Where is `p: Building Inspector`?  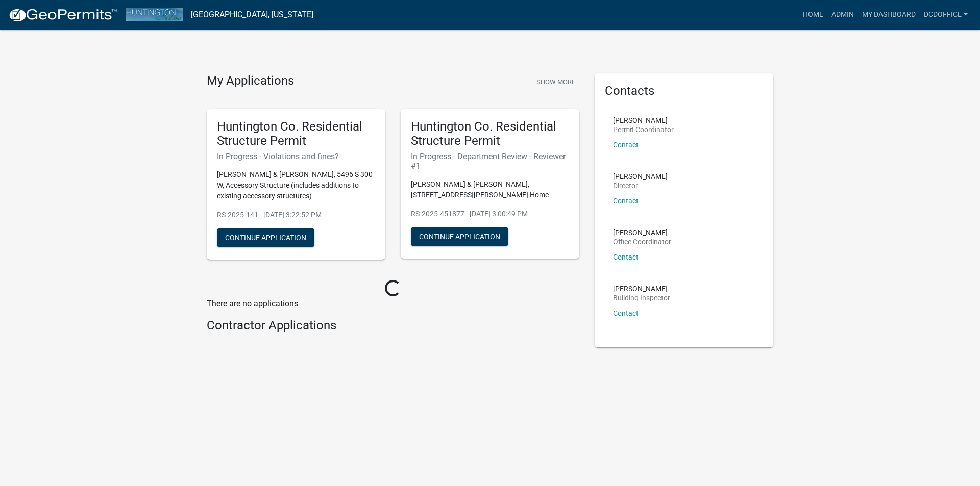
p: Building Inspector is located at coordinates (641, 298).